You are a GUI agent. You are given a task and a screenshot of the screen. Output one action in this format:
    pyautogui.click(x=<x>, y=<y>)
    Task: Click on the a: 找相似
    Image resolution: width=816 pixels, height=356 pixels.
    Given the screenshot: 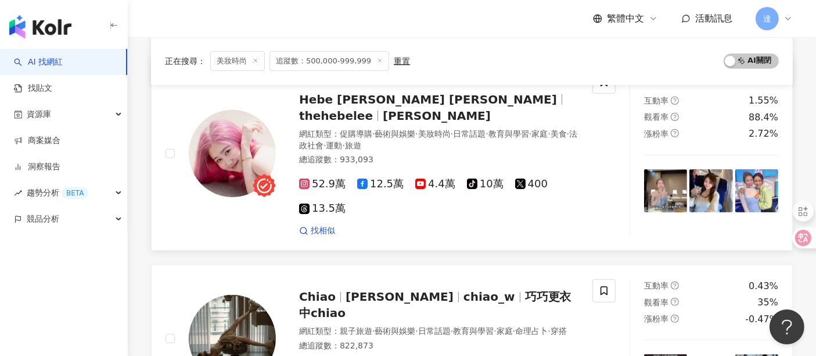 What is the action you would take?
    pyautogui.click(x=317, y=231)
    